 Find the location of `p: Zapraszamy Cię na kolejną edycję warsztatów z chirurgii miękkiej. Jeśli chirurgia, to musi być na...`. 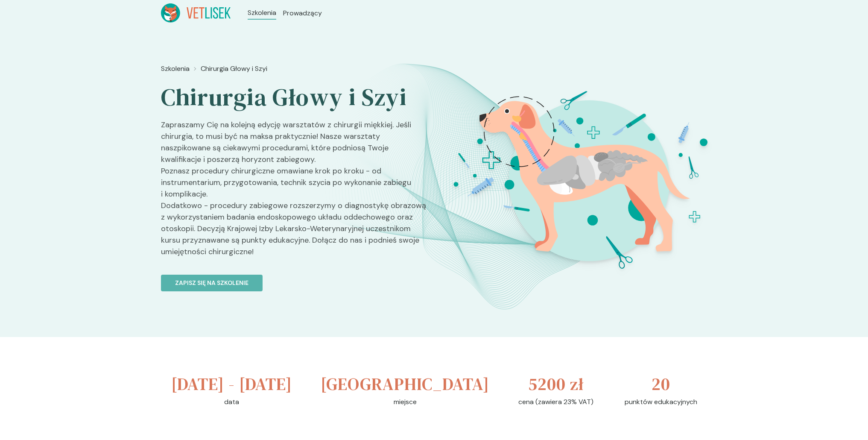

p: Zapraszamy Cię na kolejną edycję warsztatów z chirurgii miękkiej. Jeśli chirurgia, to musi być na... is located at coordinates (294, 192).